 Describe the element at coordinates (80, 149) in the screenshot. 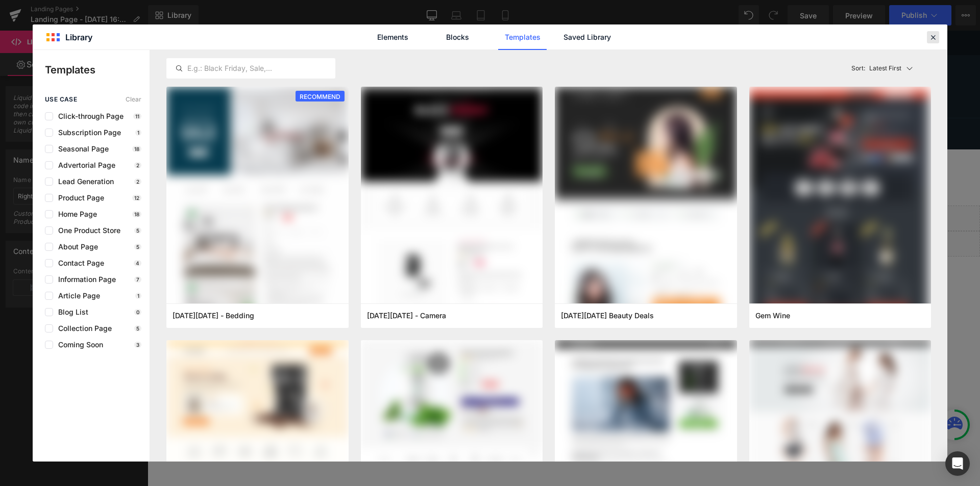

I see `span: Seasonal Page` at that location.